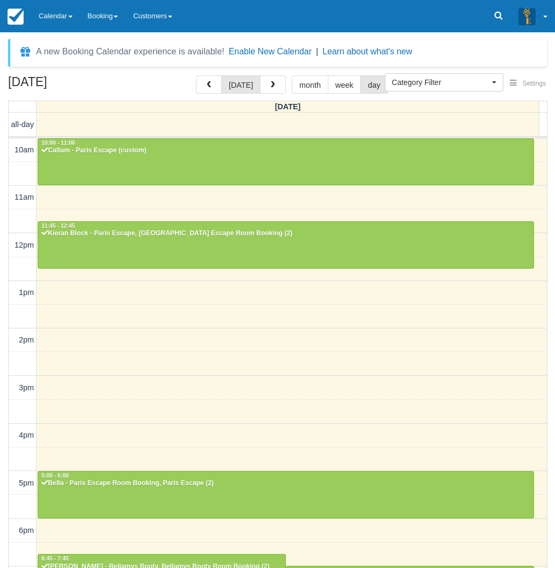 The image size is (555, 568). What do you see at coordinates (55, 558) in the screenshot?
I see `span: 6:45 - 7:45` at bounding box center [55, 558].